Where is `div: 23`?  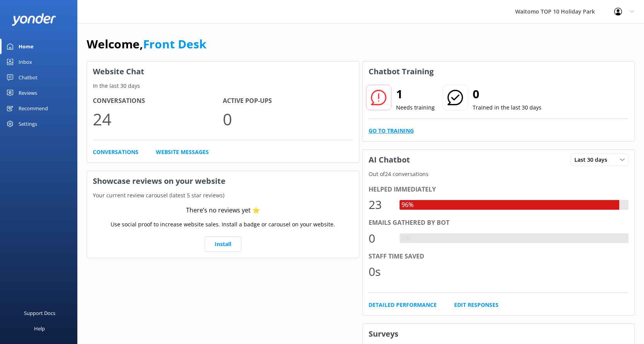 div: 23 is located at coordinates (380, 205).